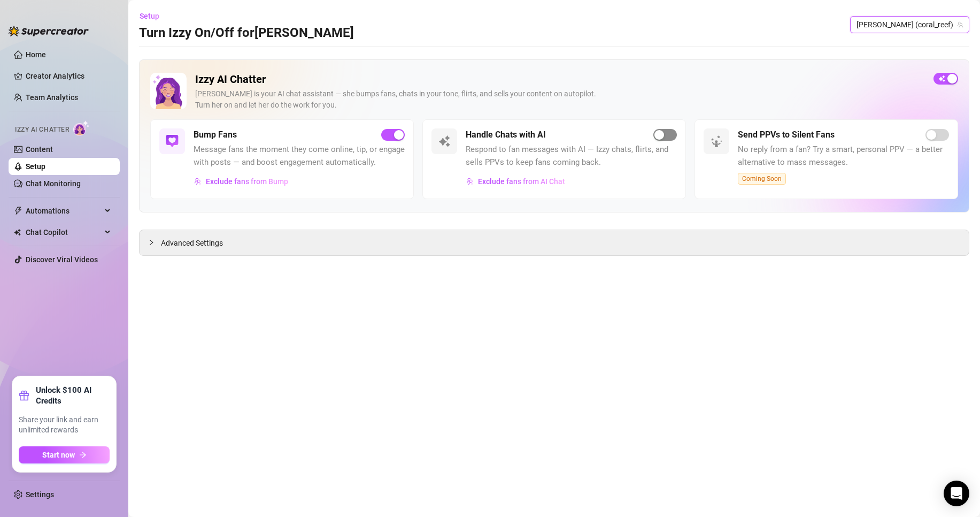 The image size is (980, 517). I want to click on button: Start nowarrow-right, so click(64, 455).